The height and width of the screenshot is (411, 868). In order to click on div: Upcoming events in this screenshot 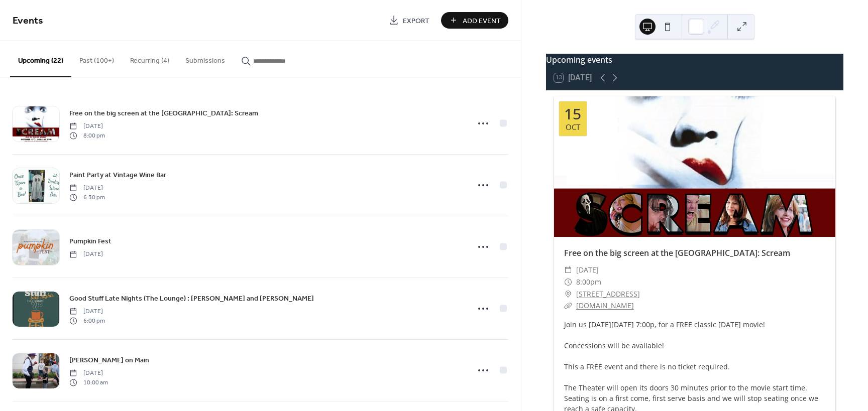, I will do `click(694, 60)`.